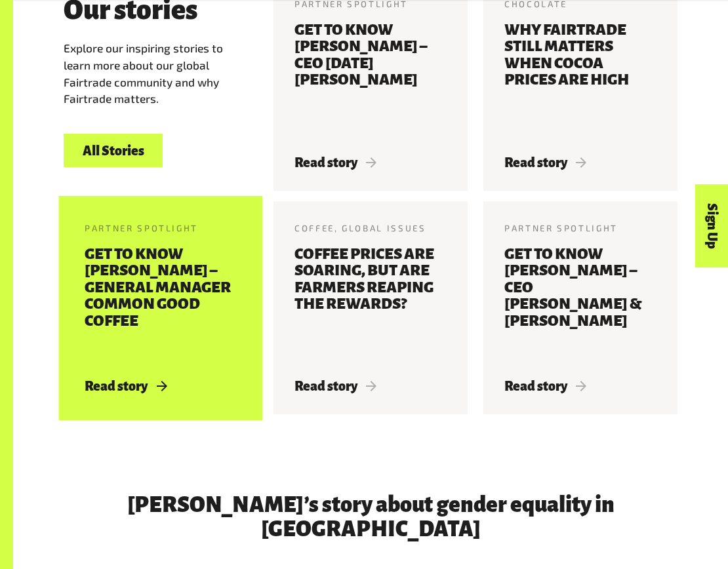 This screenshot has width=728, height=569. What do you see at coordinates (360, 228) in the screenshot?
I see `span: Coffee, Global Issues` at bounding box center [360, 228].